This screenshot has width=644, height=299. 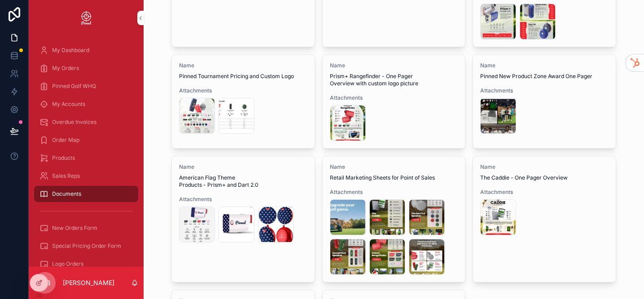 I want to click on a: My Accounts, so click(x=86, y=104).